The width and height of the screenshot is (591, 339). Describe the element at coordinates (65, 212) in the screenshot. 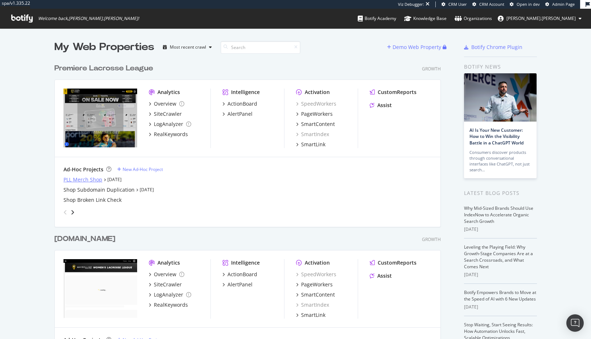

I see `div: angle-left` at that location.